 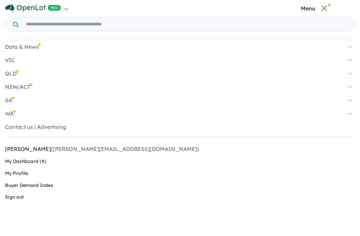 What do you see at coordinates (33, 8) in the screenshot?
I see `img: Openlot PRO Logo White` at bounding box center [33, 8].